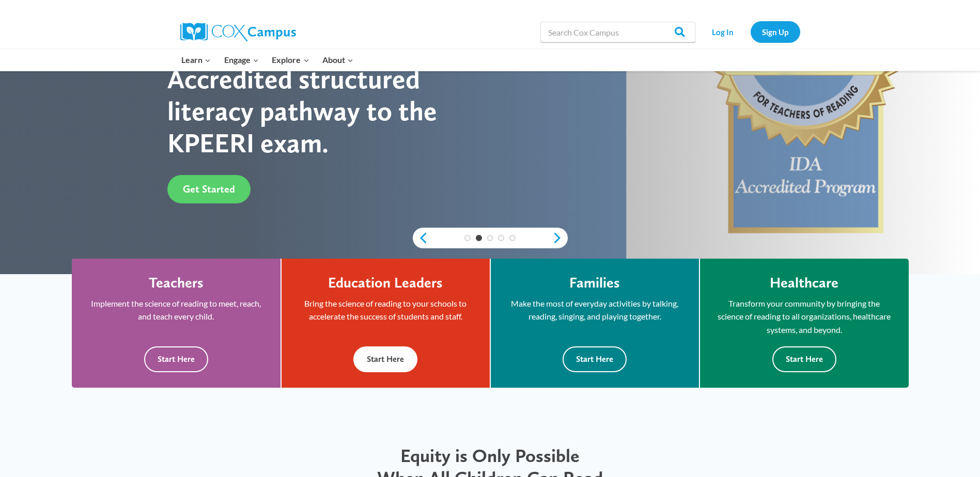 This screenshot has height=477, width=980. Describe the element at coordinates (805, 323) in the screenshot. I see `a: Healthcare Transform your community by bringing the science of reading to all organizations, heal...` at that location.